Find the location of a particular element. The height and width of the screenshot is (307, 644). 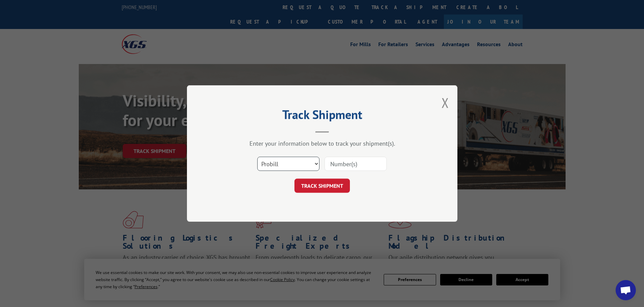

input: Number(s) is located at coordinates (355, 164).